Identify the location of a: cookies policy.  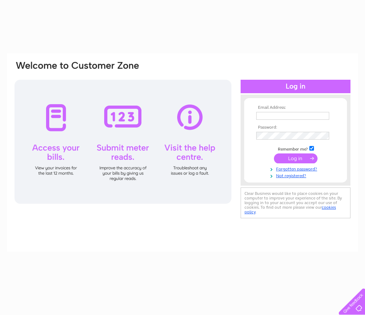
(290, 209).